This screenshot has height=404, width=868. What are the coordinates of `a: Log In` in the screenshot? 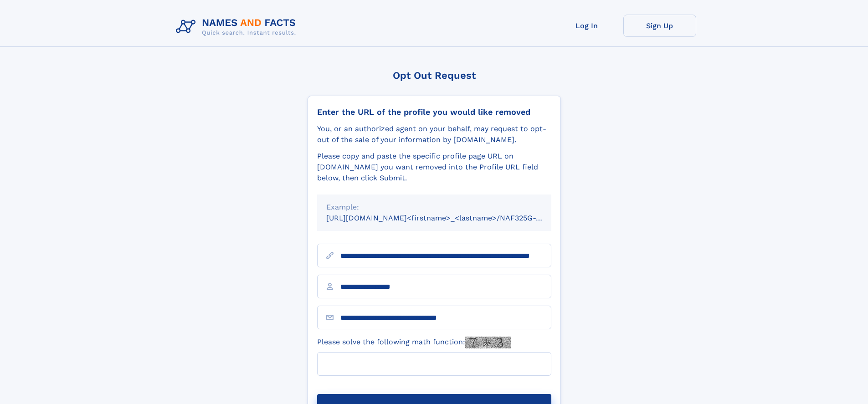 It's located at (587, 25).